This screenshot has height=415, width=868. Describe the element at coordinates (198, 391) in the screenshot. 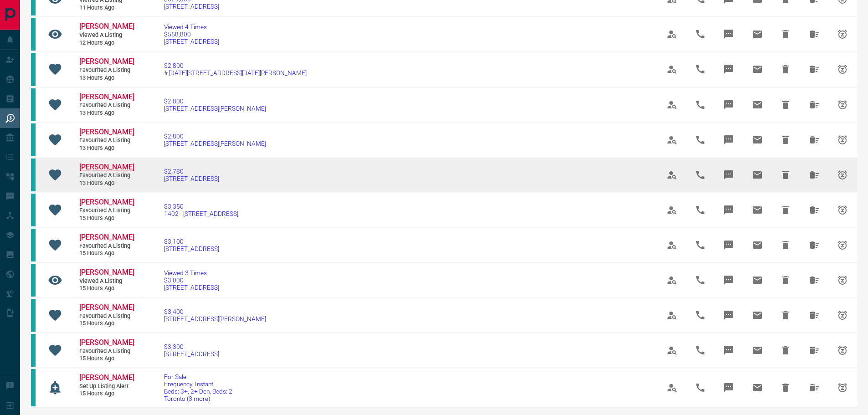

I see `span: Beds: 3+, 2+ Den, Beds: 2` at that location.